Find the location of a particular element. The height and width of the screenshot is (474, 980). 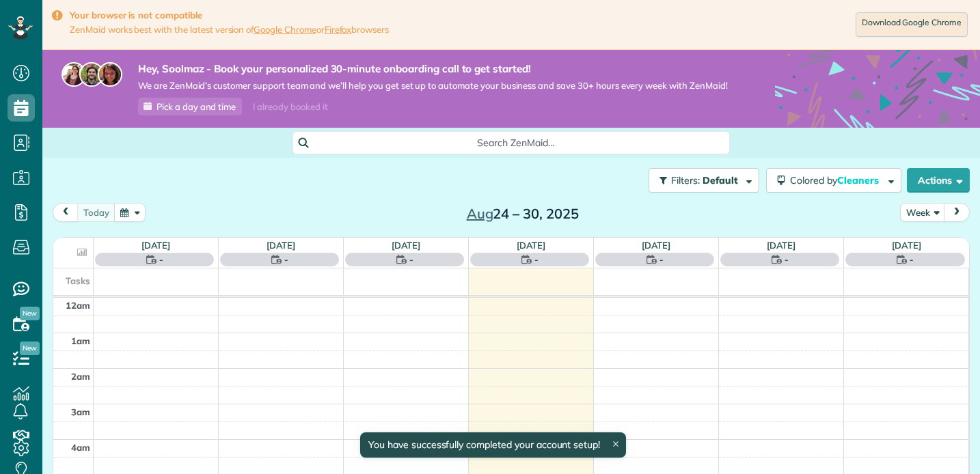

button: prev is located at coordinates (66, 211).